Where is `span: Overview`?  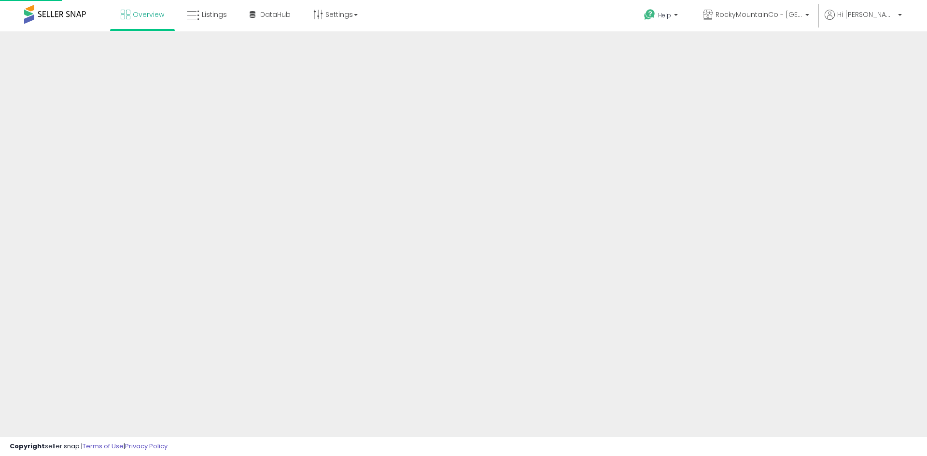 span: Overview is located at coordinates (148, 14).